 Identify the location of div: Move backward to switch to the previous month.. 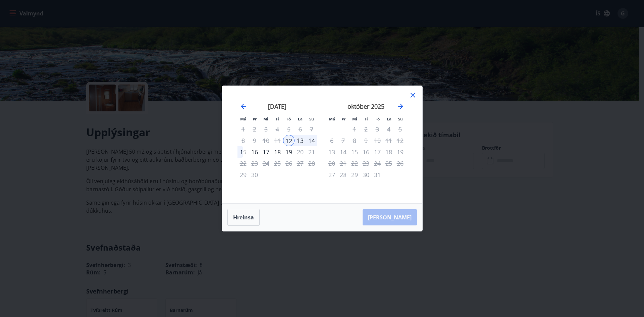
(243, 106).